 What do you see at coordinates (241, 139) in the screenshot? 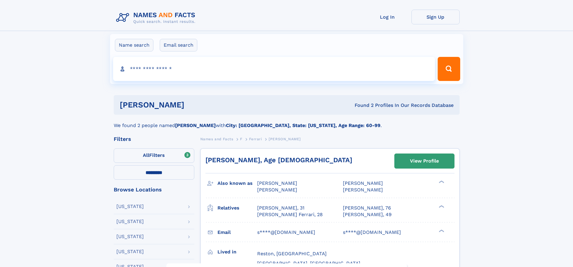
I see `span: F` at bounding box center [241, 139].